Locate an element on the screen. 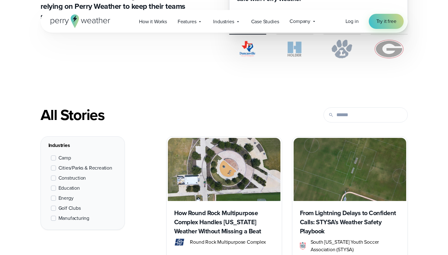  span: Cities/Parks & Recreation is located at coordinates (85, 168).